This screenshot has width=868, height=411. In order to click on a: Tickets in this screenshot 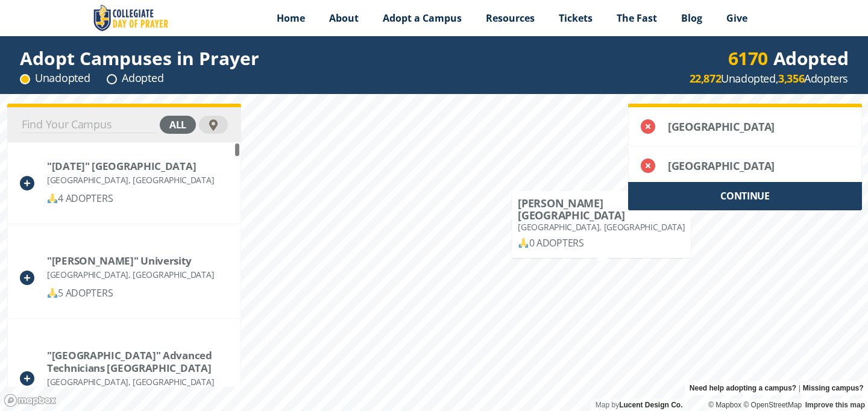, I will do `click(576, 18)`.